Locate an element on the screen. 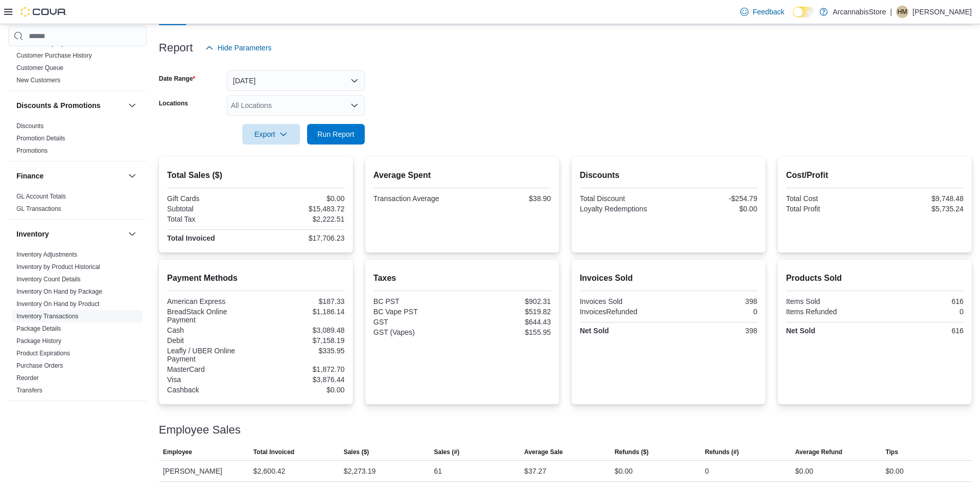  div: $519.82 is located at coordinates (507, 312).